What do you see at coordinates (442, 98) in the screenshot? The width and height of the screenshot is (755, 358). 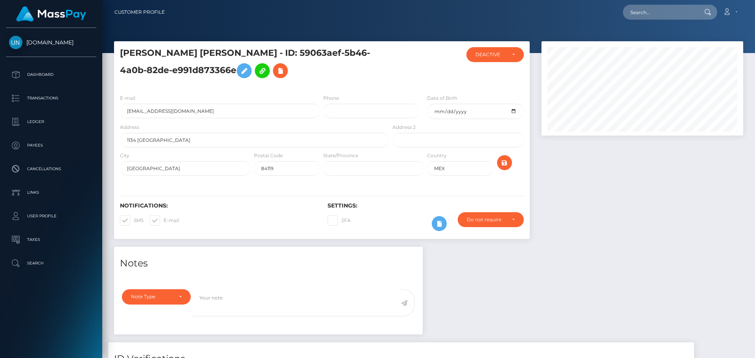 I see `label: Date of Birth` at bounding box center [442, 98].